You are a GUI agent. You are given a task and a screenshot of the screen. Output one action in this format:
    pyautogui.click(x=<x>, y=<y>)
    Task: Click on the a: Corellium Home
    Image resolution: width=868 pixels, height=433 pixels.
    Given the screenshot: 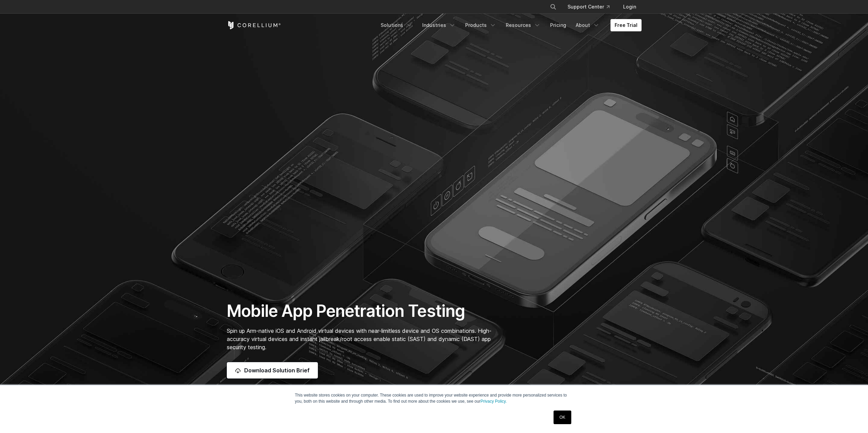 What is the action you would take?
    pyautogui.click(x=254, y=25)
    